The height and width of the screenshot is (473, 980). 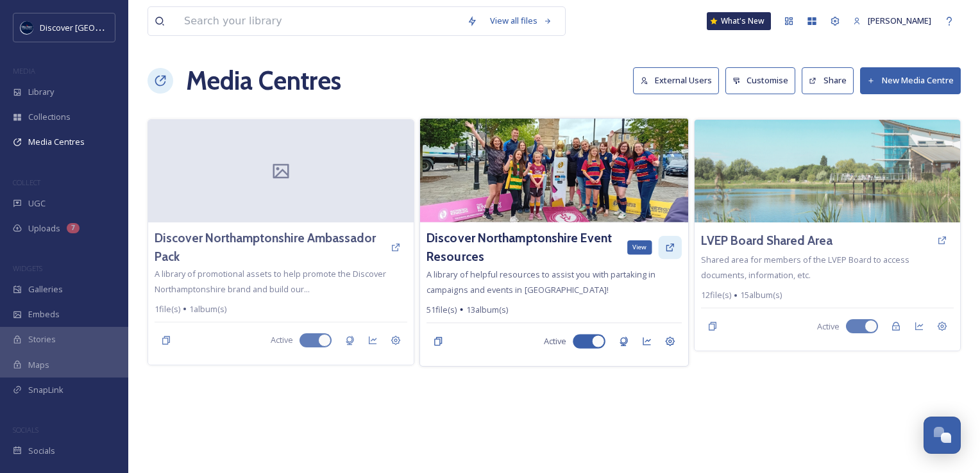 What do you see at coordinates (270, 248) in the screenshot?
I see `a: Discover Northamptonshire Ambassador Pack` at bounding box center [270, 248].